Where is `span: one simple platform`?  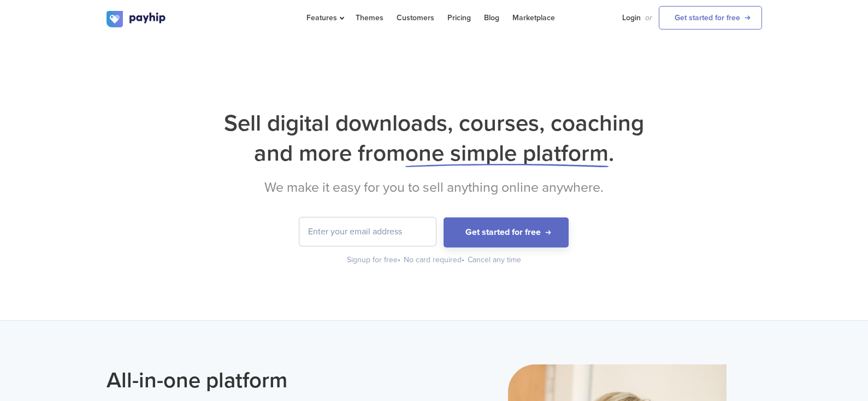 span: one simple platform is located at coordinates (507, 153).